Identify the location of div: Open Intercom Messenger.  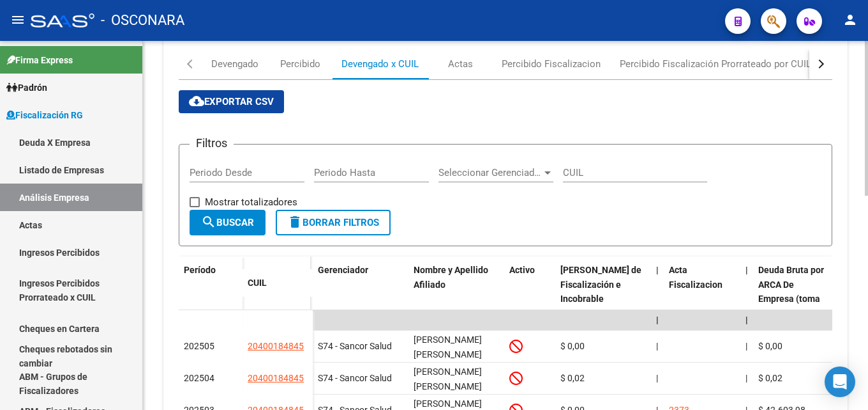
(840, 382).